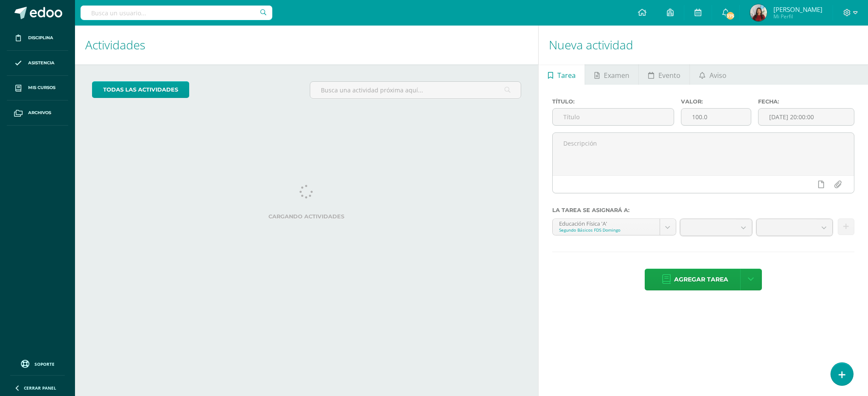  I want to click on a: Mis cursos, so click(37, 88).